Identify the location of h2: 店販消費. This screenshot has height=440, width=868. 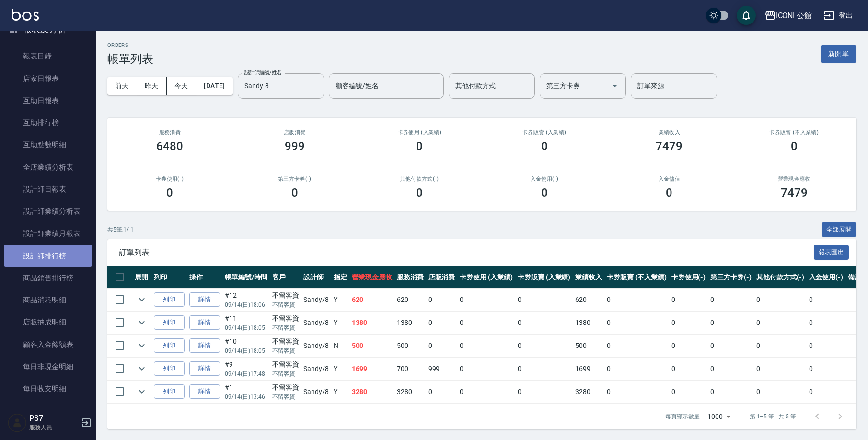
(295, 132).